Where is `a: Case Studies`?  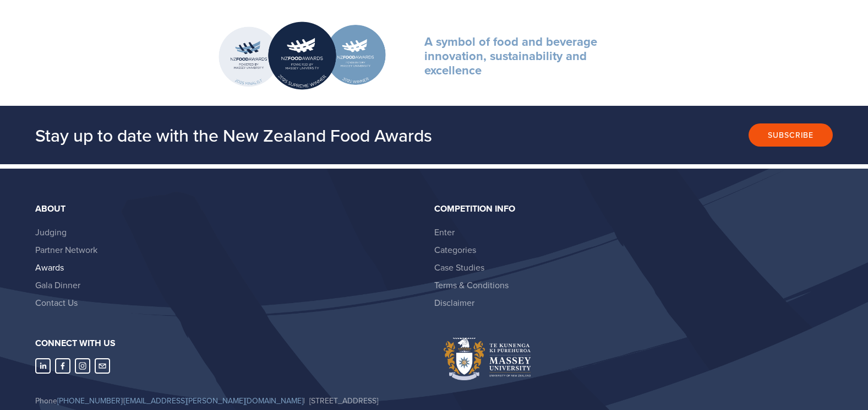
a: Case Studies is located at coordinates (459, 267).